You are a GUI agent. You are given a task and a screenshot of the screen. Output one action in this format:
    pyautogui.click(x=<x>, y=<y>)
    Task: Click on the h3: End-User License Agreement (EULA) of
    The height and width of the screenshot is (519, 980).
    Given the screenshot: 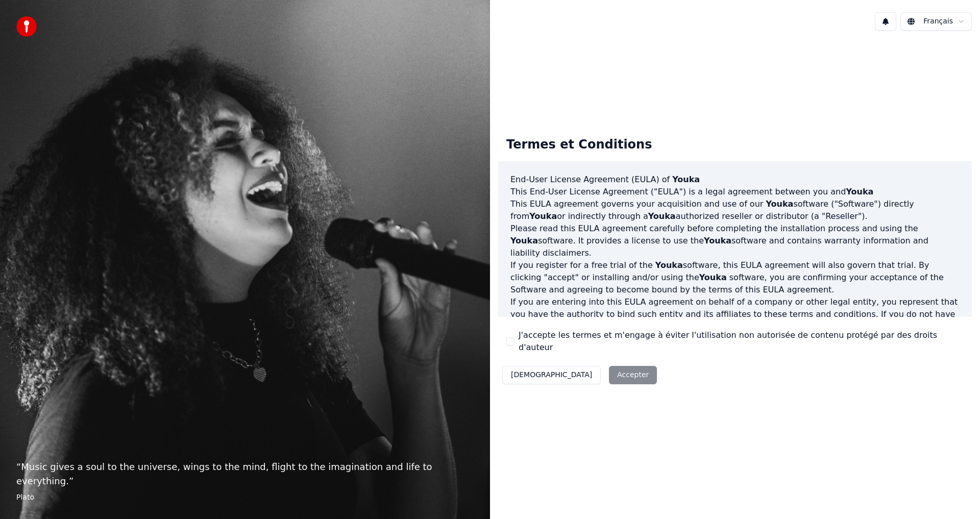 What is the action you would take?
    pyautogui.click(x=735, y=180)
    